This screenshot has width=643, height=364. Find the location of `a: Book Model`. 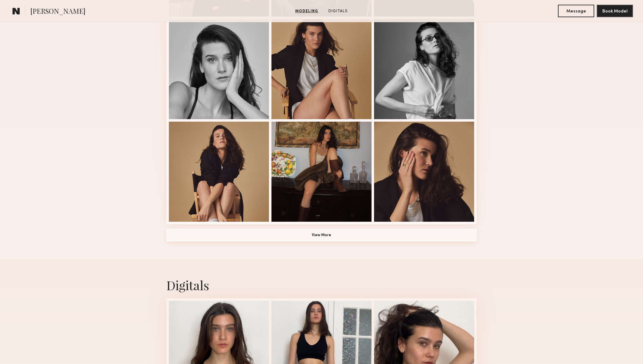

a: Book Model is located at coordinates (615, 11).